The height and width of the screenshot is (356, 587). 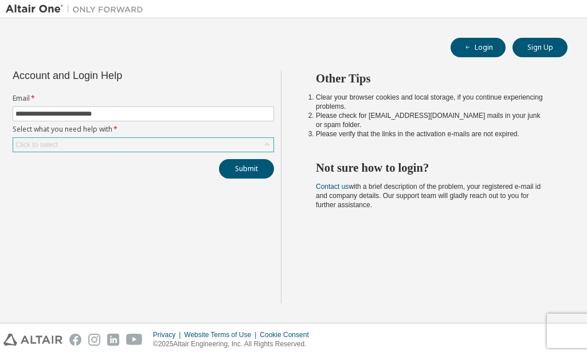 I want to click on p: © 2025 Altair Engineering, Inc. All Rights Reserved., so click(x=234, y=344).